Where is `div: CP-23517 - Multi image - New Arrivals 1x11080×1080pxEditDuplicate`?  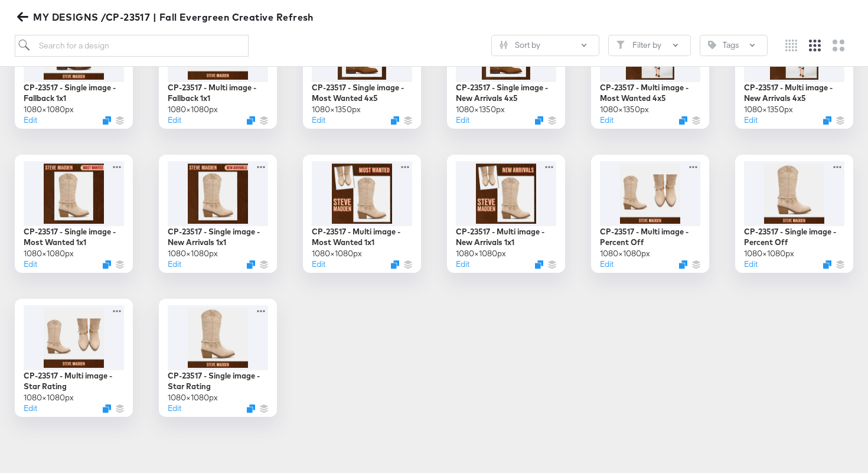
div: CP-23517 - Multi image - New Arrivals 1x11080×1080pxEditDuplicate is located at coordinates (506, 214).